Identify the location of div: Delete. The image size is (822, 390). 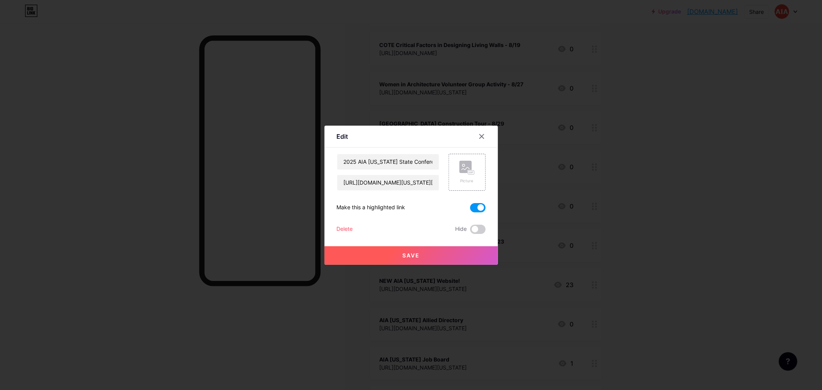
(345, 229).